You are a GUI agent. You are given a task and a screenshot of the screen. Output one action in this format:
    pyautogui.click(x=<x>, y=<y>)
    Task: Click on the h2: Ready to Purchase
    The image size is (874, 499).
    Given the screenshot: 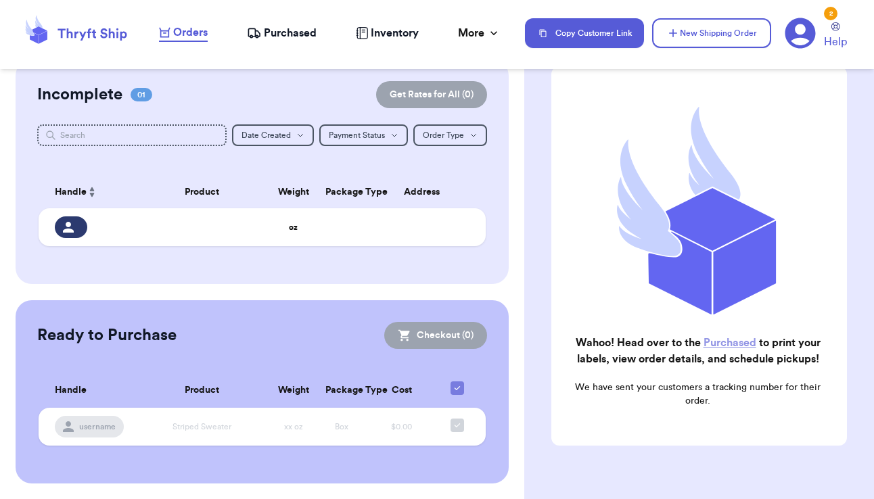 What is the action you would take?
    pyautogui.click(x=107, y=336)
    